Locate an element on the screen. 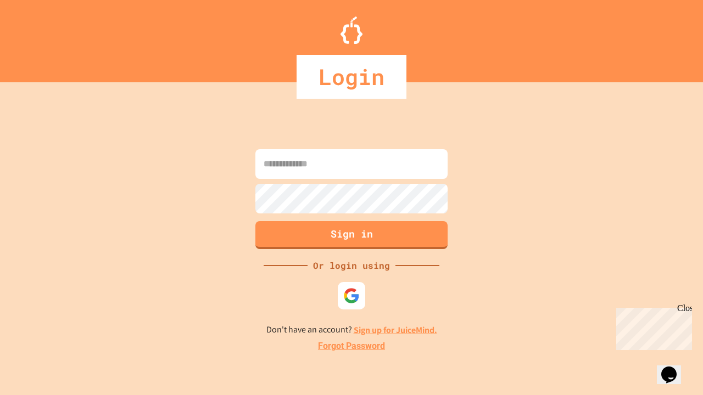 This screenshot has height=395, width=703. p: Don't have an account? is located at coordinates (352, 330).